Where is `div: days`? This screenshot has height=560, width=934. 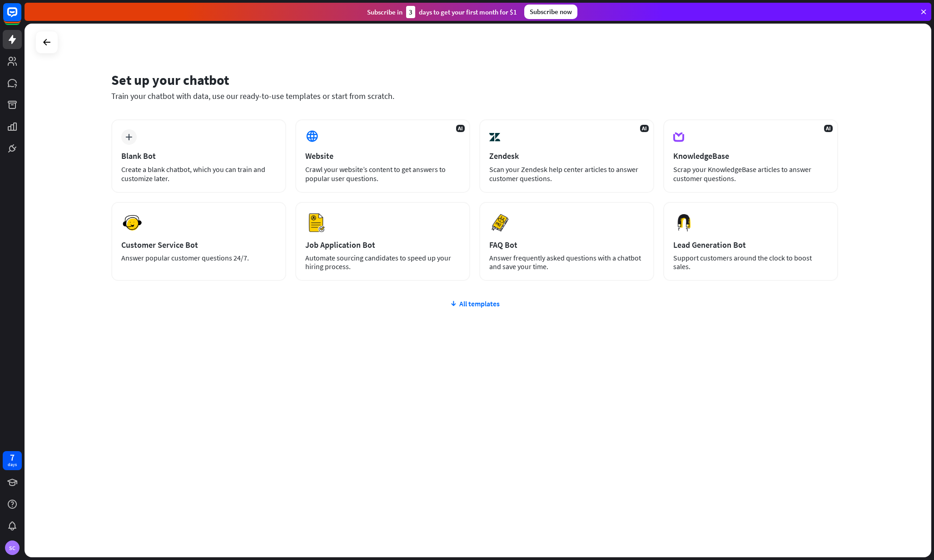 div: days is located at coordinates (12, 465).